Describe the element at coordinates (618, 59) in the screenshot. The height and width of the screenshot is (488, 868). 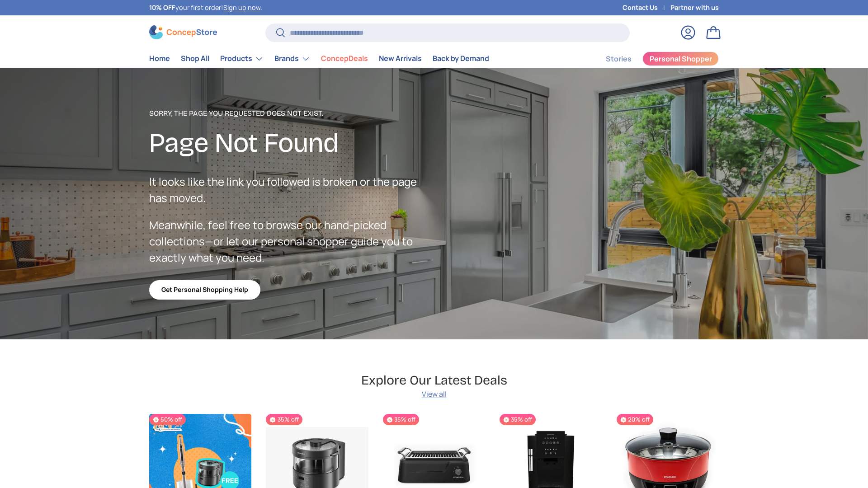
I see `a: Stories` at that location.